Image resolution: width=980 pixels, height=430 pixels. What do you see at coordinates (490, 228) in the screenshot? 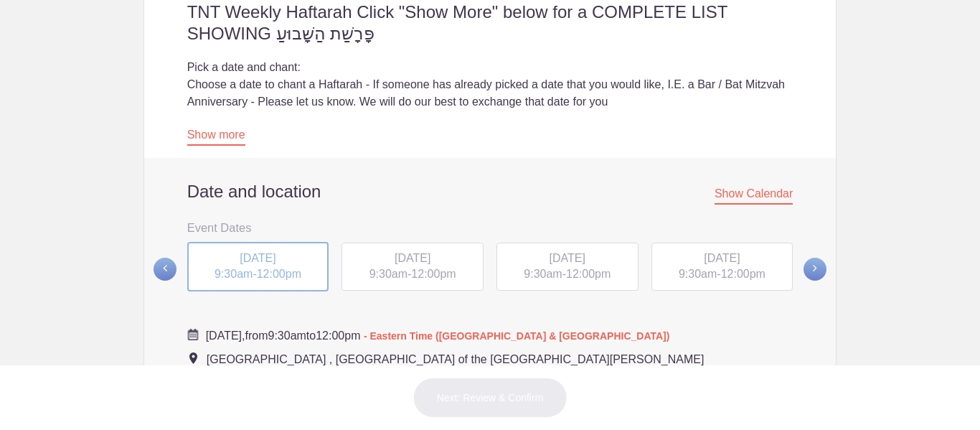
I see `h3: Event Dates` at bounding box center [490, 228].